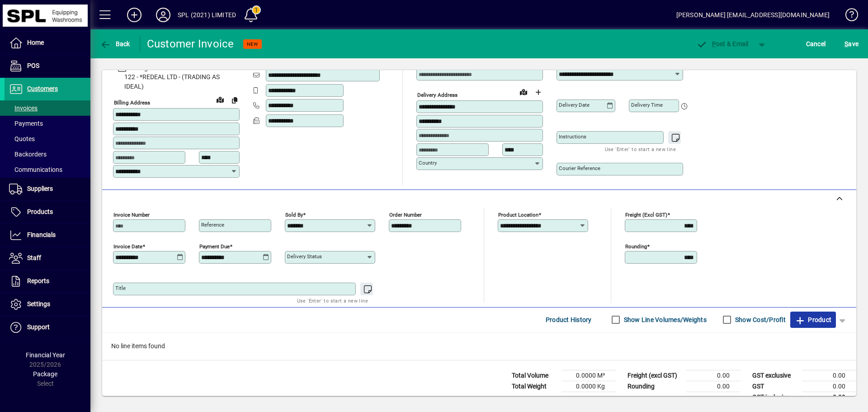 The image size is (868, 412). What do you see at coordinates (191, 44) in the screenshot?
I see `div: Customer Invoice` at bounding box center [191, 44].